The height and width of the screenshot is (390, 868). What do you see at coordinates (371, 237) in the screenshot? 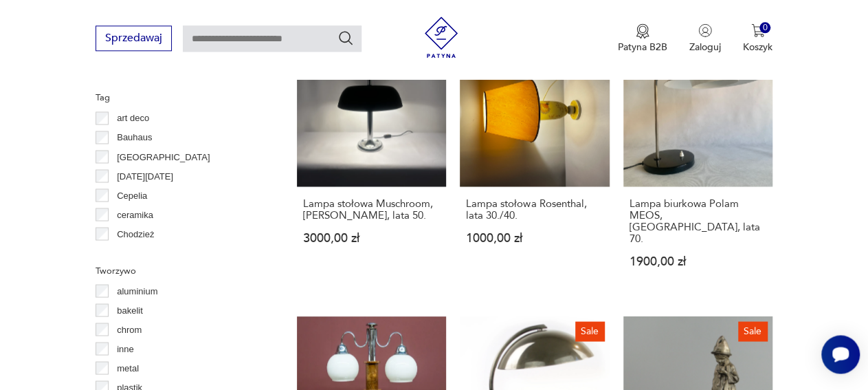
I see `p: 3000,00 zł` at bounding box center [371, 237].